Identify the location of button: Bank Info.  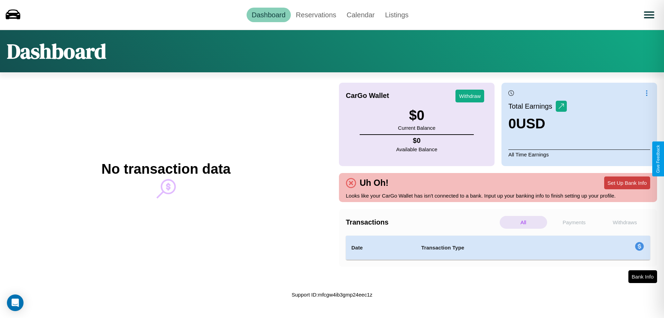
(642, 276).